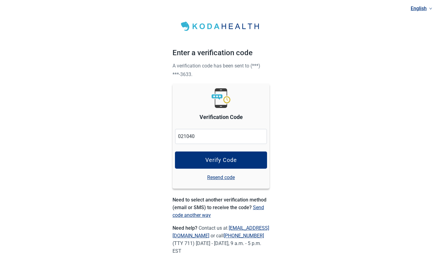 This screenshot has height=276, width=442. What do you see at coordinates (221, 136) in the screenshot?
I see `input: Enter Code Here` at bounding box center [221, 136].